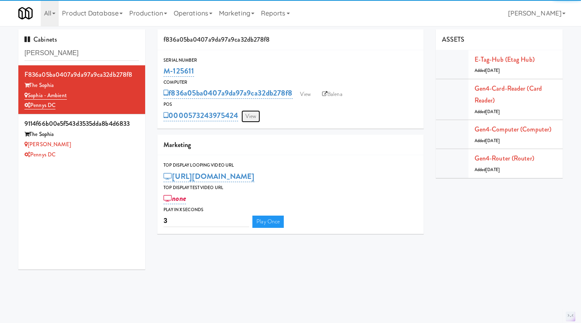 This screenshot has width=581, height=323. Describe the element at coordinates (290, 82) in the screenshot. I see `div: Computer` at that location.